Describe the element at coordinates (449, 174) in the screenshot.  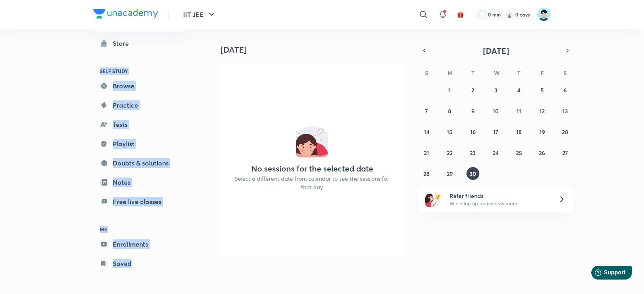
I see `button: September 29, 2025` at that location.